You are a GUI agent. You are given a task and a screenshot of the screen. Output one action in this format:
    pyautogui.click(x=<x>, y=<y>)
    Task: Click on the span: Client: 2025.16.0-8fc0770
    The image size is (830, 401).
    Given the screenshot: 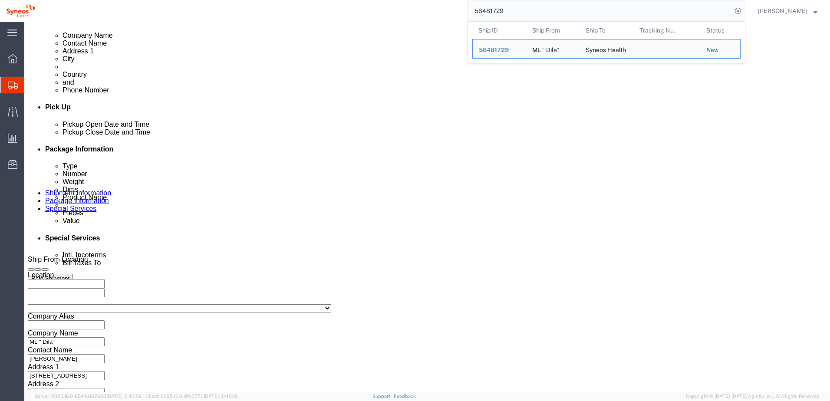 What is the action you would take?
    pyautogui.click(x=191, y=396)
    